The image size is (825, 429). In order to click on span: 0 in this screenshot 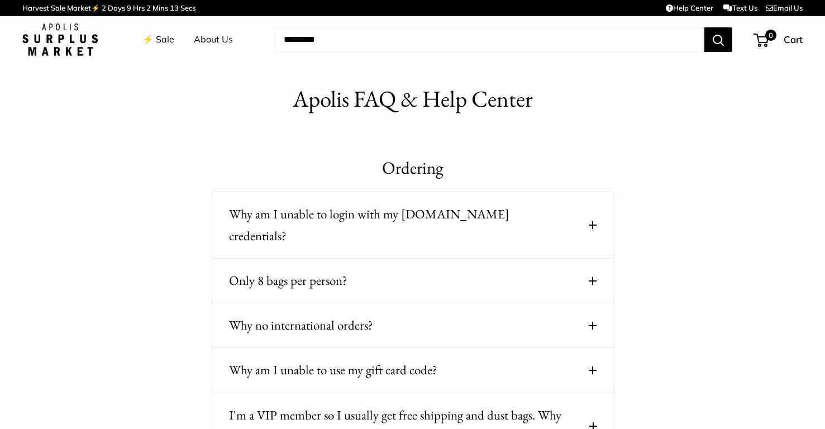, I will do `click(771, 35)`.